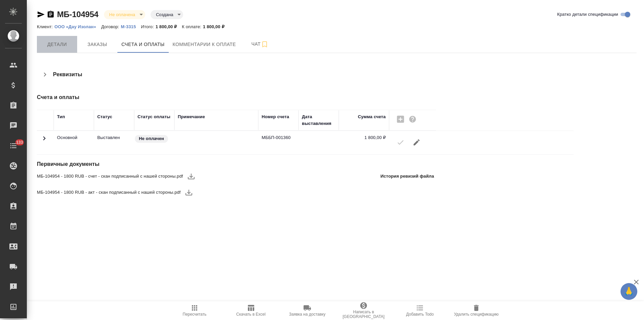  What do you see at coordinates (191, 117) in the screenshot?
I see `div: Примечание` at bounding box center [191, 117].